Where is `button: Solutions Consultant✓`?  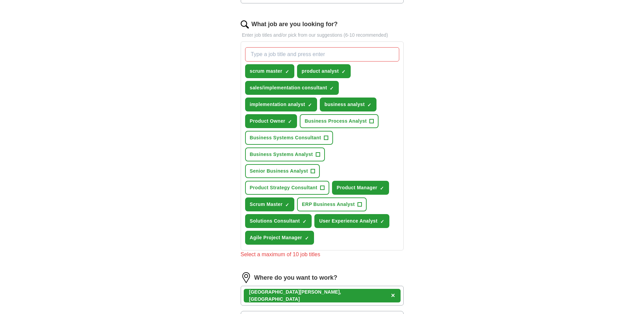 button: Solutions Consultant✓ is located at coordinates (278, 221).